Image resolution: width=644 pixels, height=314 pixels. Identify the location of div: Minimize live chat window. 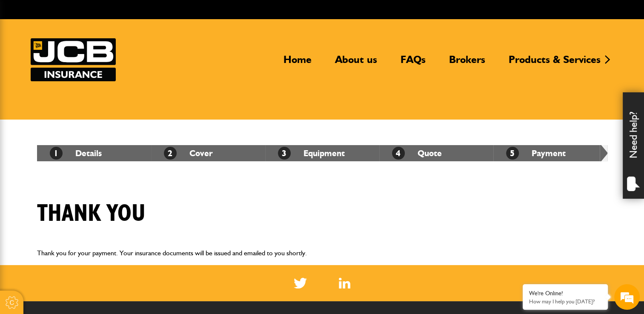
(150, 15).